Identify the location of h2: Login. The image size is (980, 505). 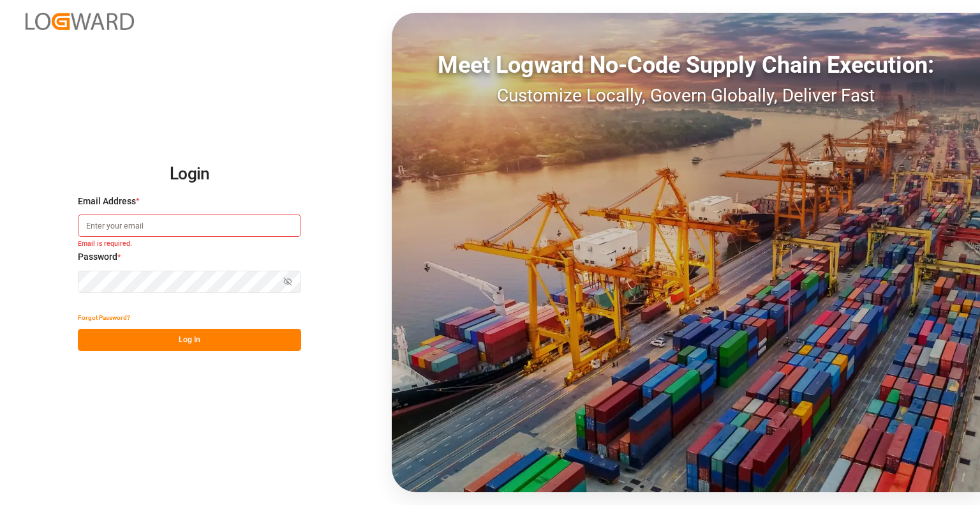
(190, 174).